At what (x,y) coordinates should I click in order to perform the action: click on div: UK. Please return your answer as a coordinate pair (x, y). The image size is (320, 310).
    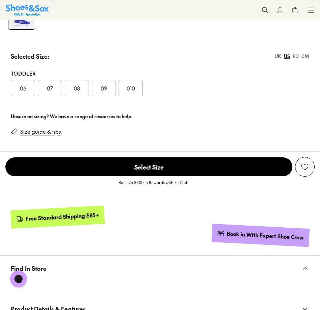
    Looking at the image, I should click on (278, 56).